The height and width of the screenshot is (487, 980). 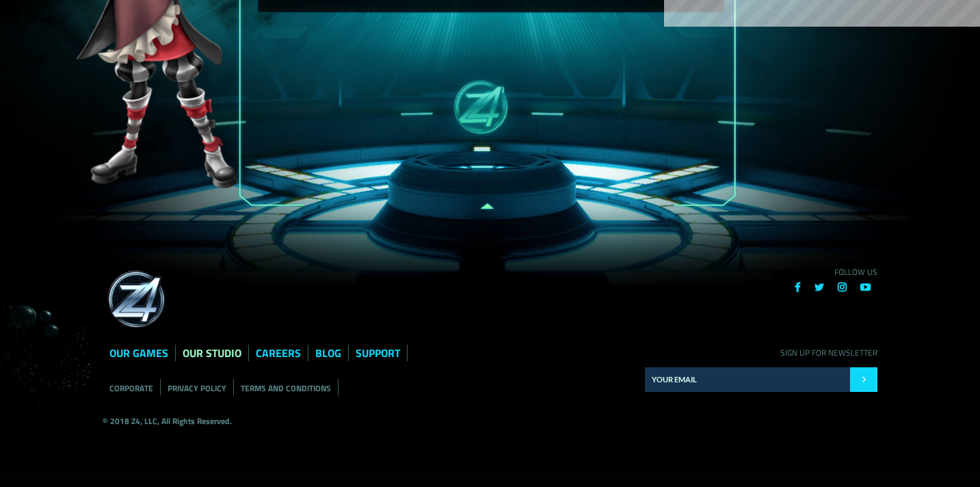 What do you see at coordinates (761, 272) in the screenshot?
I see `p: FOLLOW US` at bounding box center [761, 272].